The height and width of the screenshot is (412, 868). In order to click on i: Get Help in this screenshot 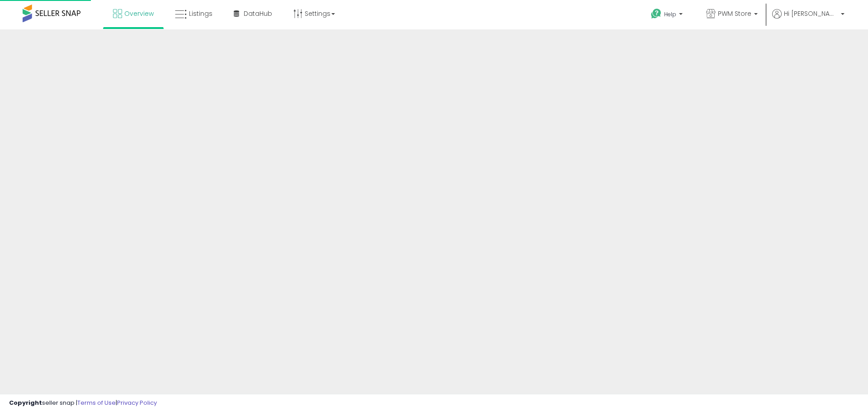, I will do `click(656, 14)`.